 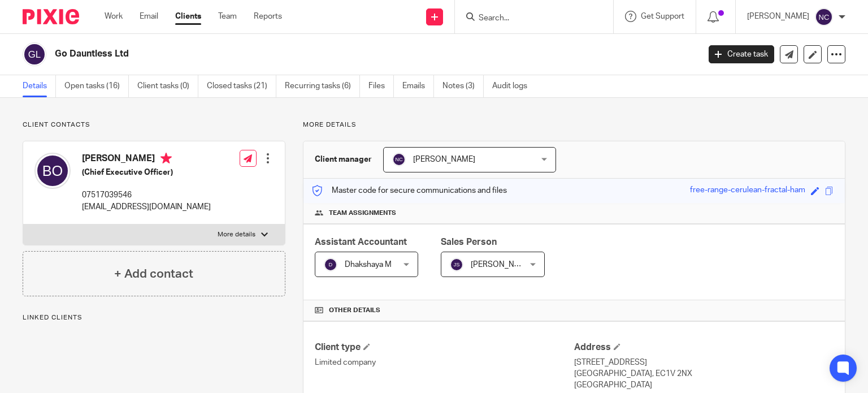 I want to click on h4: + Add contact, so click(x=154, y=274).